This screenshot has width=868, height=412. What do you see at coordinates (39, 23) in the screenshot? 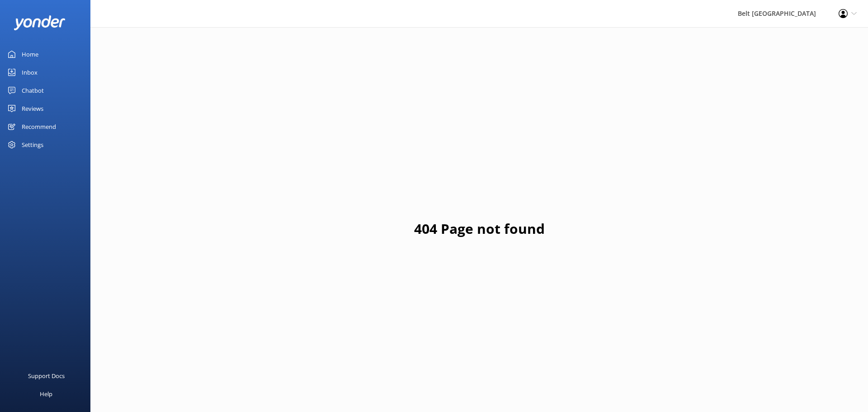
I see `img: yonder-white-logo.png` at bounding box center [39, 23].